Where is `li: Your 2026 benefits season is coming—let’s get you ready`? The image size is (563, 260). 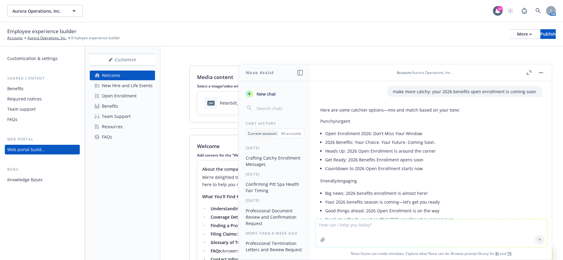 li: Your 2026 benefits season is coming—let’s get you ready is located at coordinates (433, 202).